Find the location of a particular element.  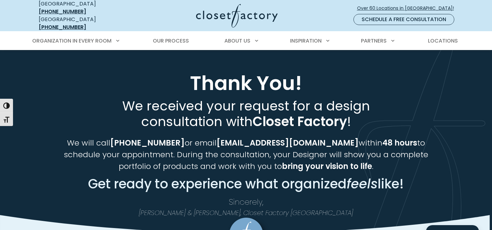

span: Our Process is located at coordinates (171, 41).